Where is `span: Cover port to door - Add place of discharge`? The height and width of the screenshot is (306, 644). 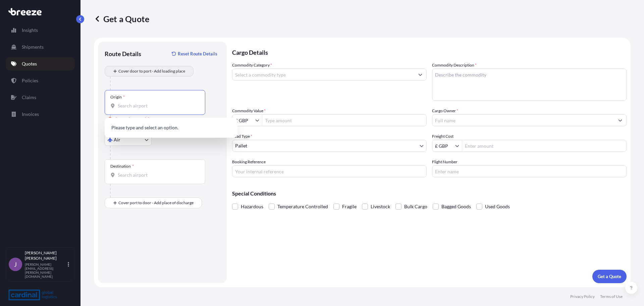 span: Cover port to door - Add place of discharge is located at coordinates (156, 203).